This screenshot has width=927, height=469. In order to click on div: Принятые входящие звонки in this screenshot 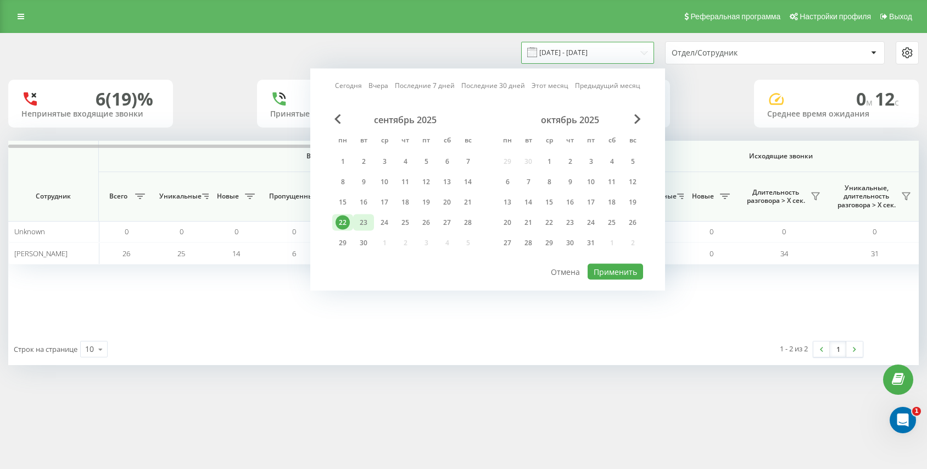, I will do `click(340, 114)`.